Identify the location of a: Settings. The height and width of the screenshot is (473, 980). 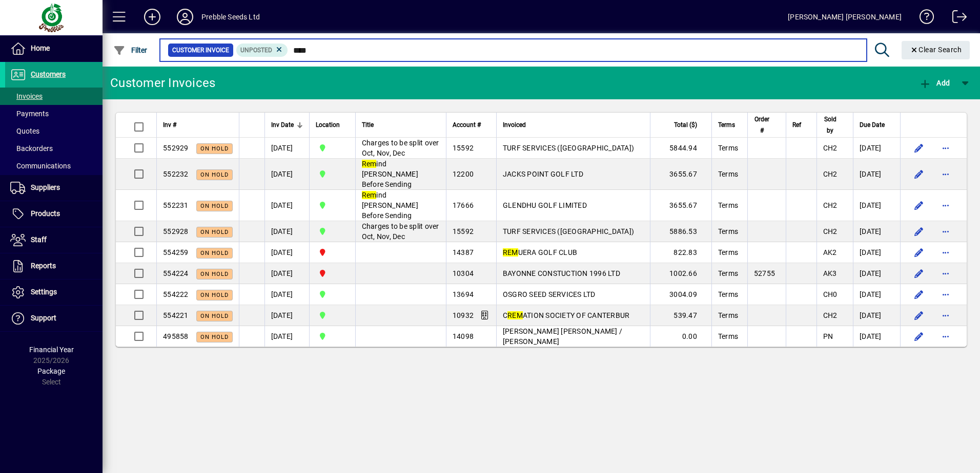
(54, 292).